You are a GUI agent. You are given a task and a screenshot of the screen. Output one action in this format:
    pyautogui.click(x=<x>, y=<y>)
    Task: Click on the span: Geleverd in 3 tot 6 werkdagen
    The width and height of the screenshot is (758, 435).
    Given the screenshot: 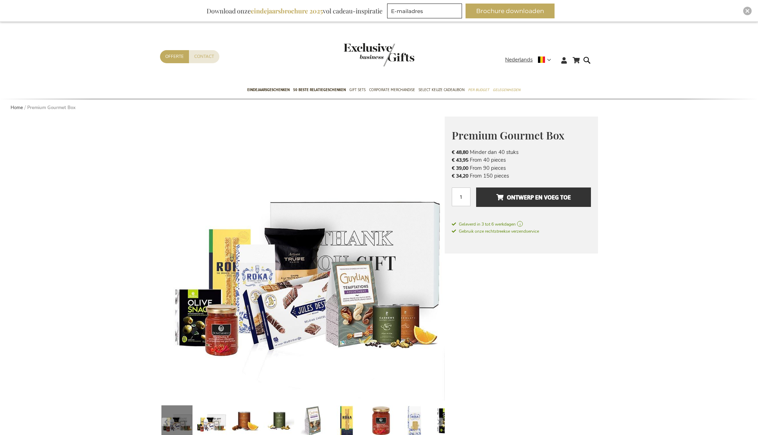 What is the action you would take?
    pyautogui.click(x=521, y=224)
    